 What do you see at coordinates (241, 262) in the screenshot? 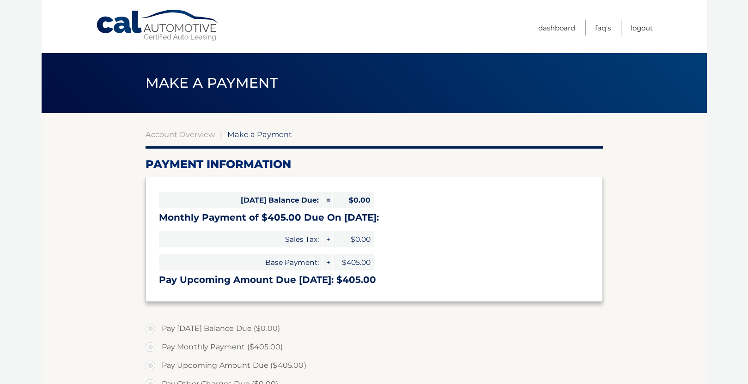
I see `span: Base Payment:` at bounding box center [241, 262].